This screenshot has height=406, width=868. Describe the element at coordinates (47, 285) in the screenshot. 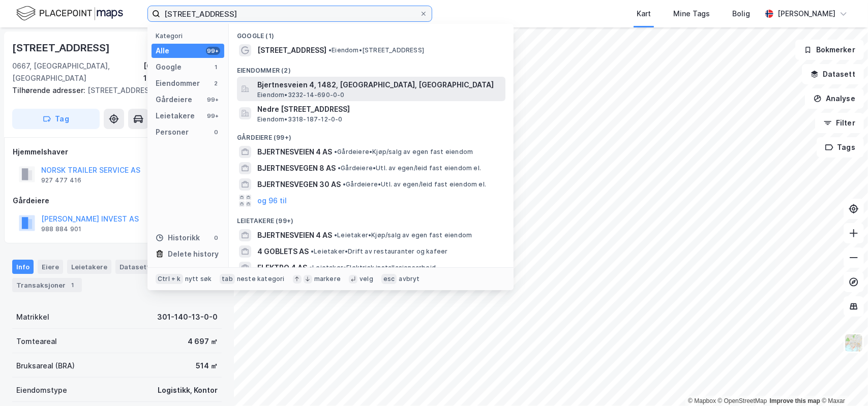

I see `div: Transaksjoner` at that location.